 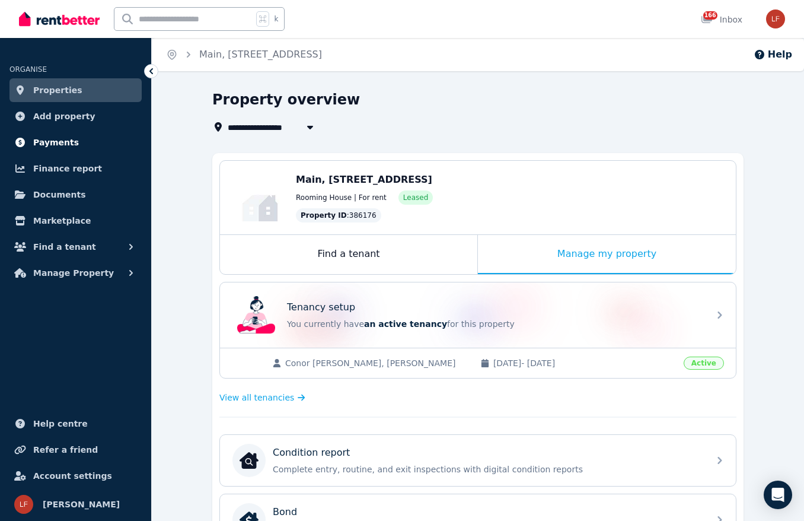 I want to click on div: Find a tenant, so click(x=349, y=254).